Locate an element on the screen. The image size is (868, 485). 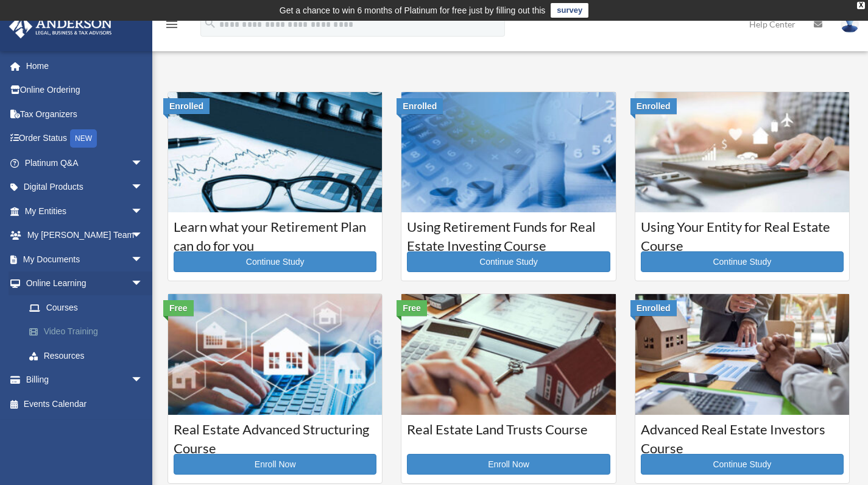
h3: Using Retirement Funds for Real Estate Investing Course is located at coordinates (508, 233).